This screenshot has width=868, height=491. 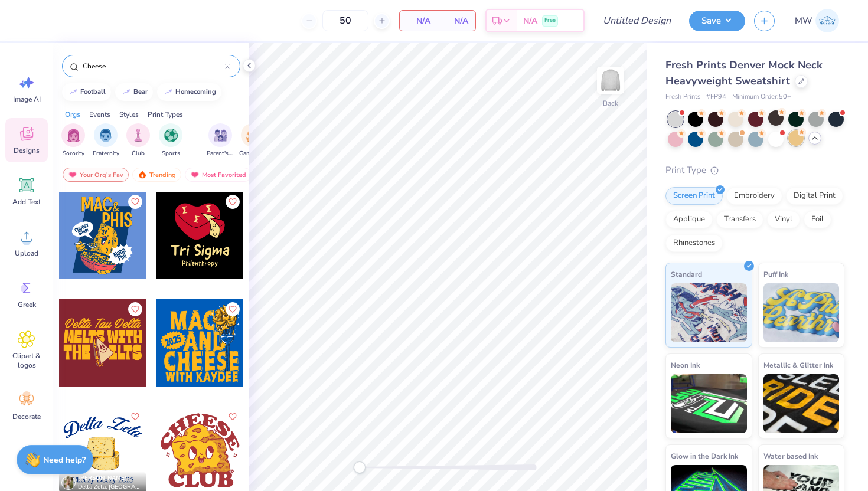 I want to click on button: bear, so click(x=134, y=92).